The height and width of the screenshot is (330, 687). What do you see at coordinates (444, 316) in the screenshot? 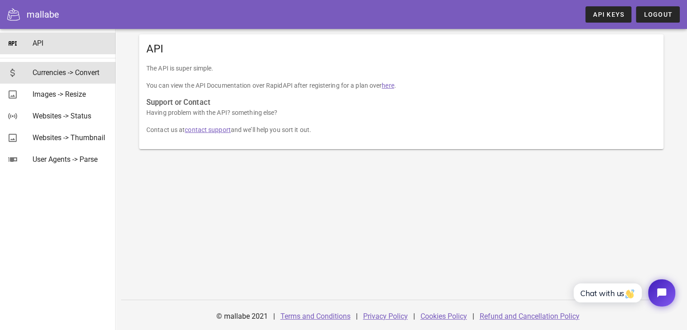
I see `a: Cookies Policy` at bounding box center [444, 316].